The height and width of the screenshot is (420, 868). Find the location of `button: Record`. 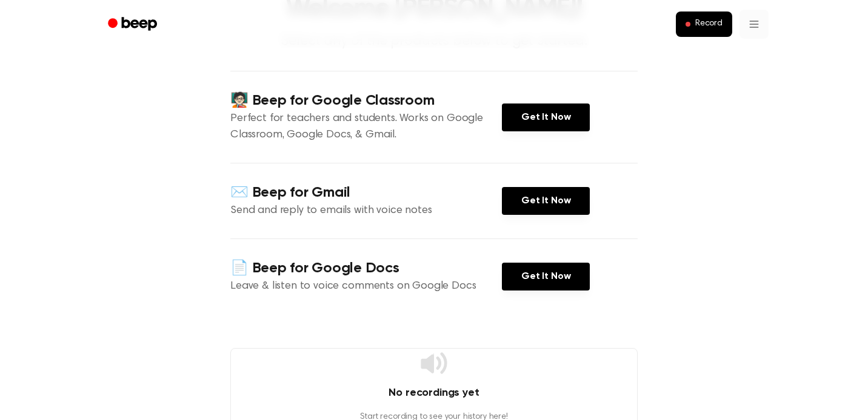

button: Record is located at coordinates (704, 24).